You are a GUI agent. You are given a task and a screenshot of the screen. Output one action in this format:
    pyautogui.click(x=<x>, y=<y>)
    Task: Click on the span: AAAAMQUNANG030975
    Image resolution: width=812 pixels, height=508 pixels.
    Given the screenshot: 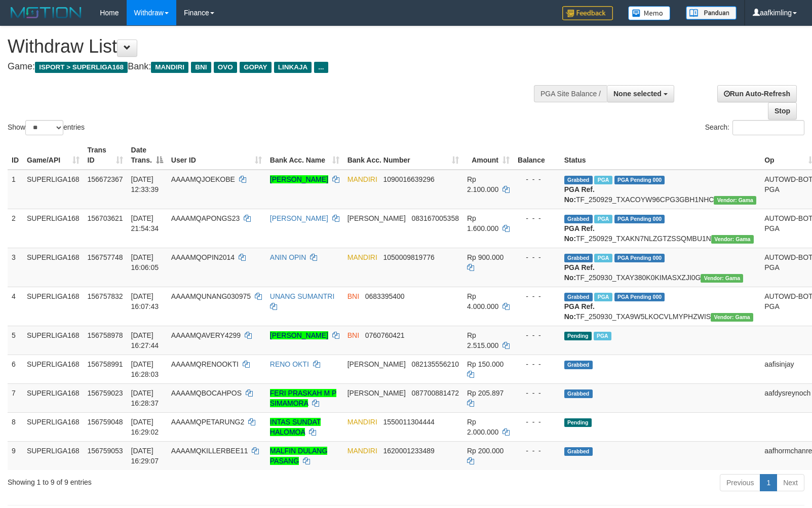 What is the action you would take?
    pyautogui.click(x=211, y=296)
    